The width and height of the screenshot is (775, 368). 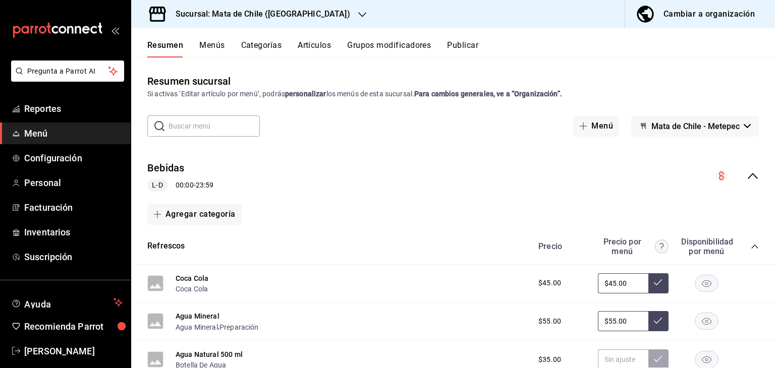 What do you see at coordinates (633, 247) in the screenshot?
I see `div: Precio por menú` at bounding box center [633, 247].